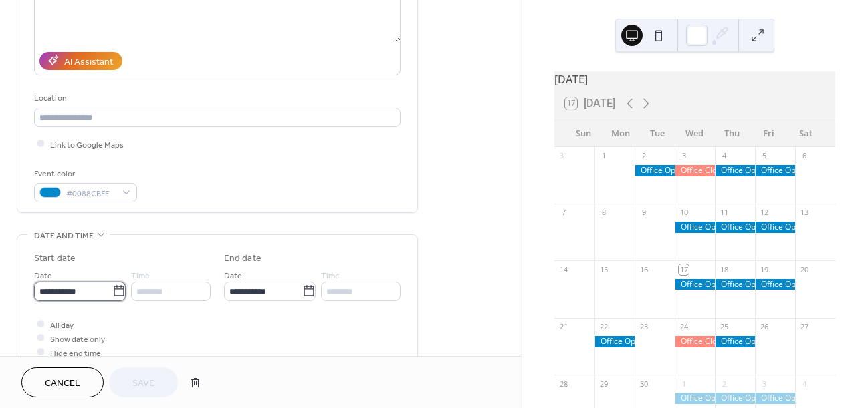 The width and height of the screenshot is (868, 408). I want to click on div: AI Assistant, so click(88, 62).